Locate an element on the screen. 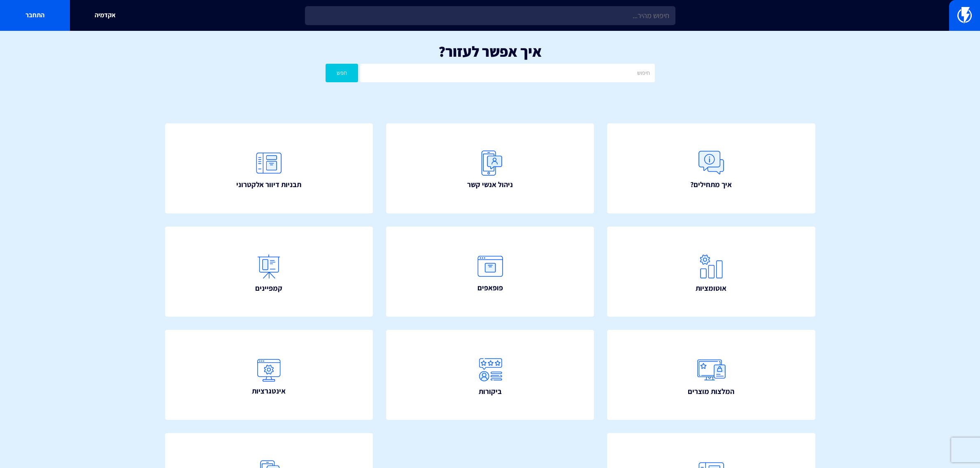 The image size is (980, 468). span: איך מתחילים? is located at coordinates (711, 185).